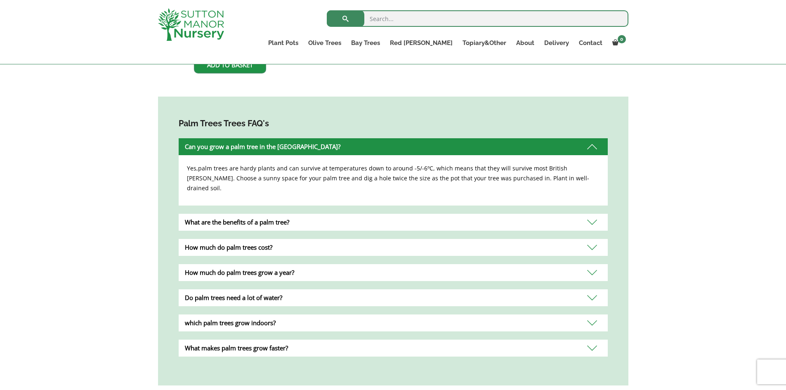 The image size is (786, 390). What do you see at coordinates (230, 65) in the screenshot?
I see `a: Add to basket: “Trachycarpus Fortunei (Chusan palm) TRUNK 60-80cm.”` at bounding box center [230, 65].